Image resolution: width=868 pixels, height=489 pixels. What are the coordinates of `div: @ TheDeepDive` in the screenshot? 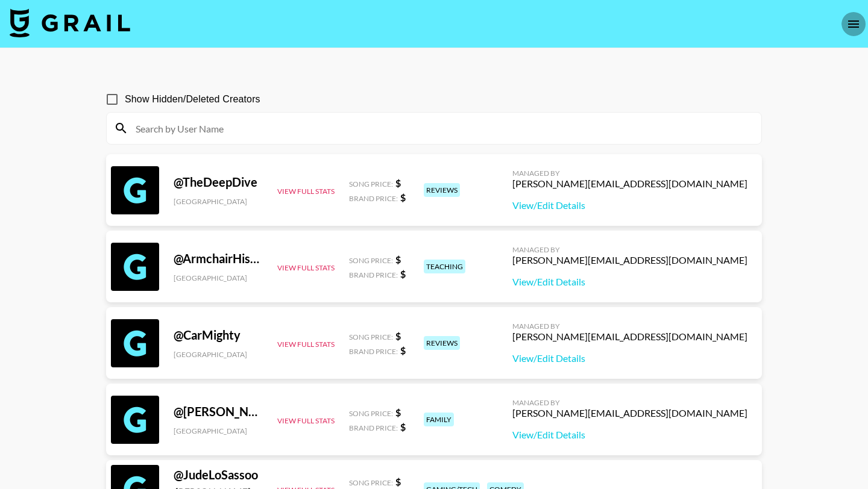 It's located at (218, 182).